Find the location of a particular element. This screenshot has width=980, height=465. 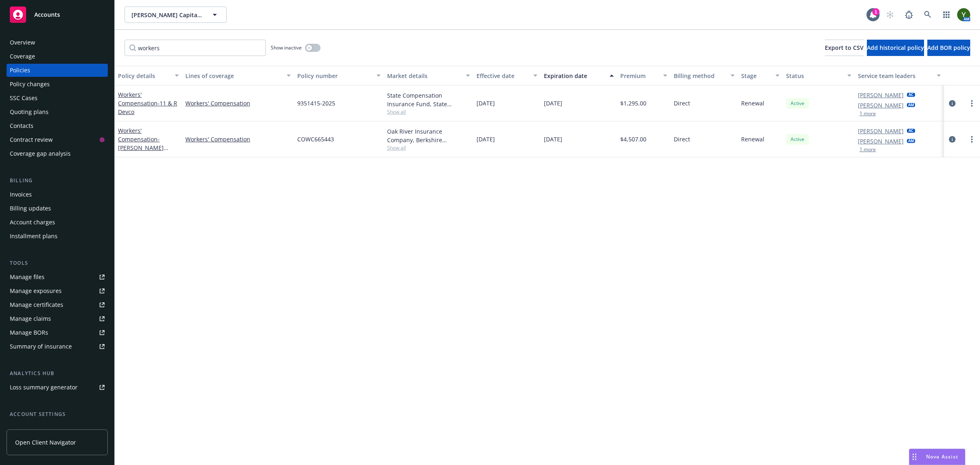

div: Manage certificates is located at coordinates (37, 305).